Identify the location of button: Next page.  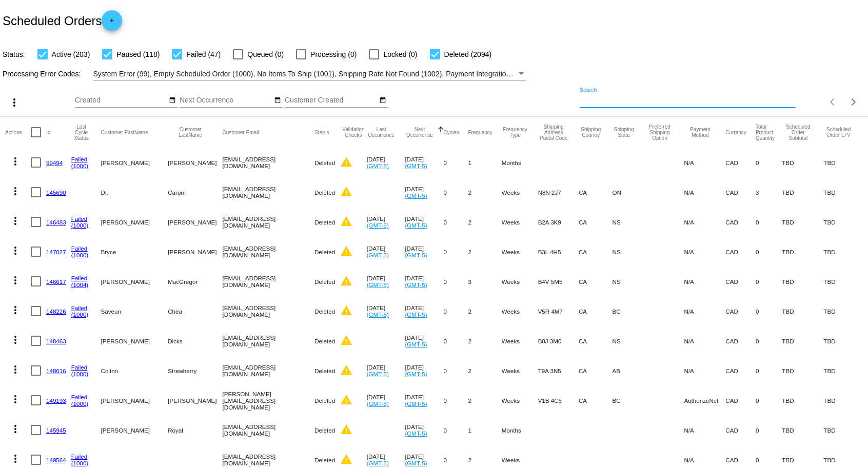
(853, 102).